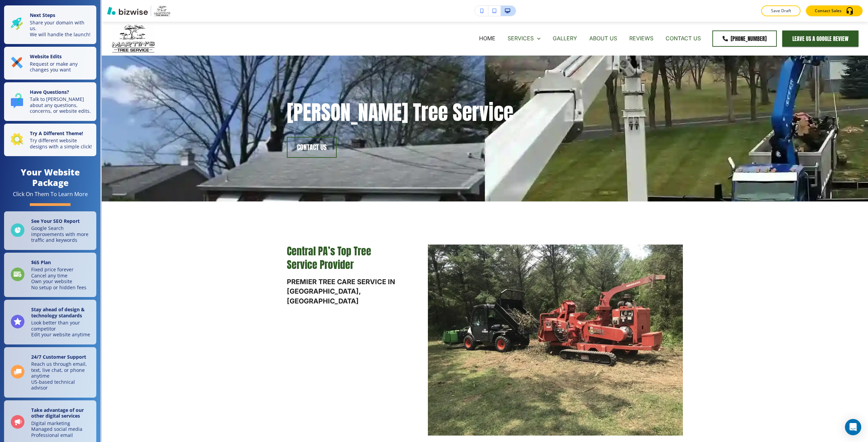 The height and width of the screenshot is (442, 868). I want to click on p: Save Draft, so click(781, 11).